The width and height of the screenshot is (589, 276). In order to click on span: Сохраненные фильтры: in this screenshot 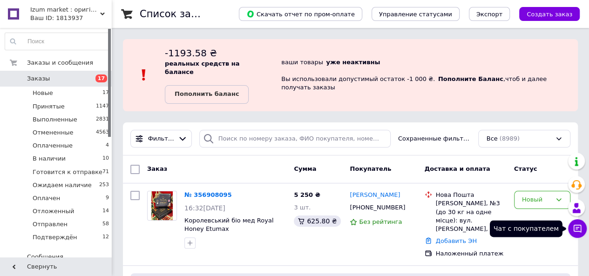, I will do `click(434, 139)`.